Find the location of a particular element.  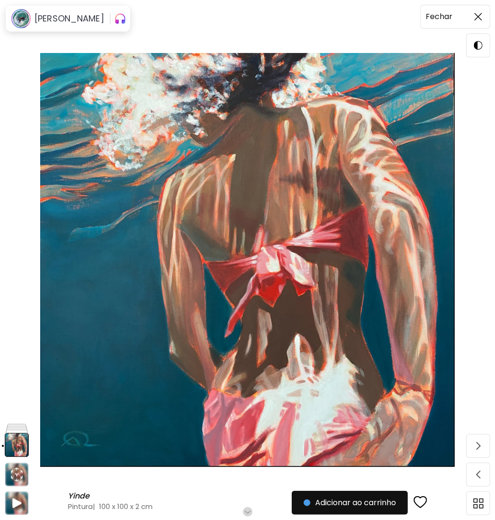

img: Gradient Icon is located at coordinates (120, 19).